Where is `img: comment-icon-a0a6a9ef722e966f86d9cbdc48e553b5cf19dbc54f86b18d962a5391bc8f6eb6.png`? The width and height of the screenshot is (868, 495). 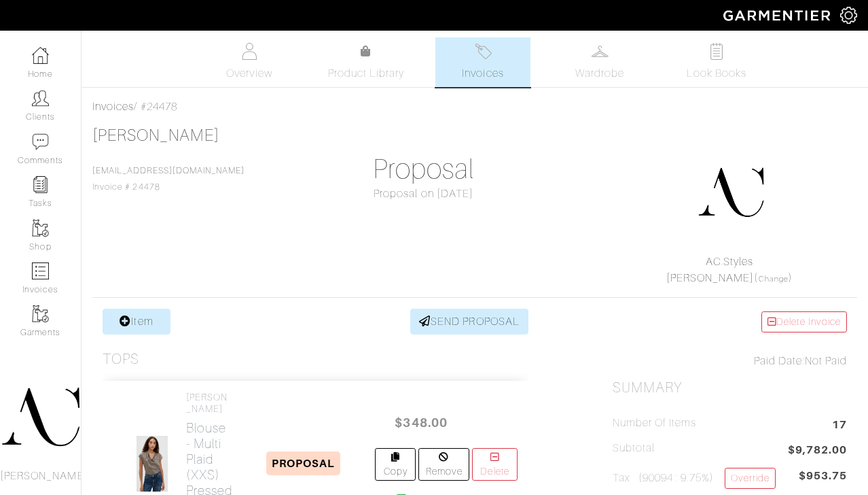
img: comment-icon-a0a6a9ef722e966f86d9cbdc48e553b5cf19dbc54f86b18d962a5391bc8f6eb6.png is located at coordinates (40, 142).